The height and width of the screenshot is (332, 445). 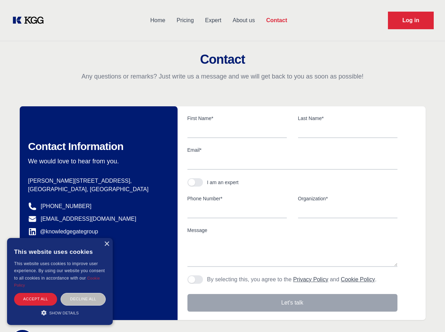 What do you see at coordinates (277, 20) in the screenshot?
I see `a: Contact` at bounding box center [277, 20].